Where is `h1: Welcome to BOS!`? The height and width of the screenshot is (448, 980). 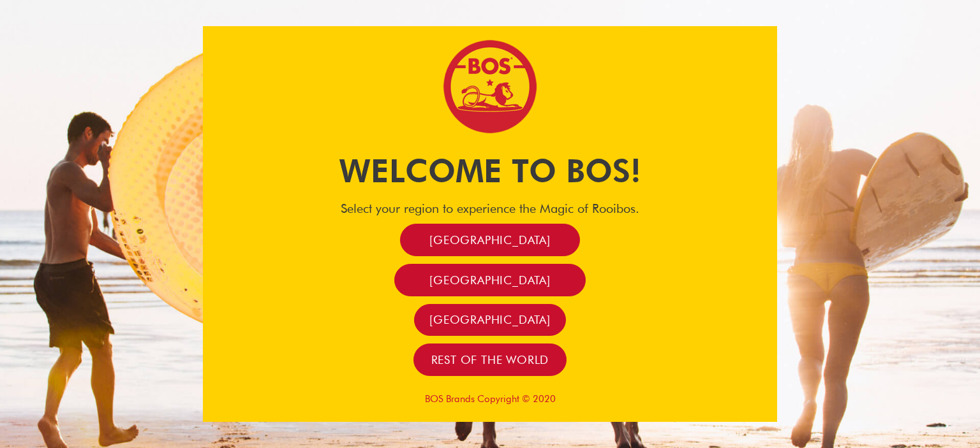
h1: Welcome to BOS! is located at coordinates (490, 171).